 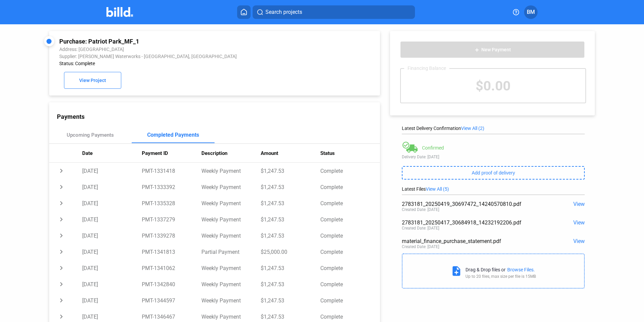 What do you see at coordinates (521, 270) in the screenshot?
I see `div: Browse Files.` at bounding box center [521, 270].